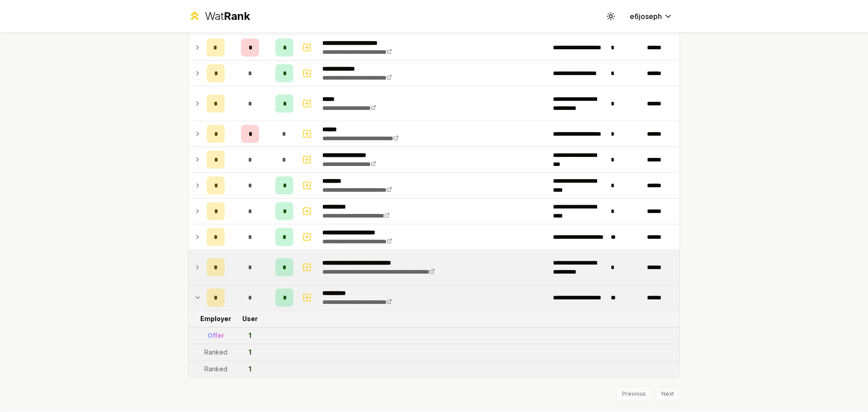 This screenshot has height=412, width=868. Describe the element at coordinates (645, 16) in the screenshot. I see `span: e6joseph` at that location.